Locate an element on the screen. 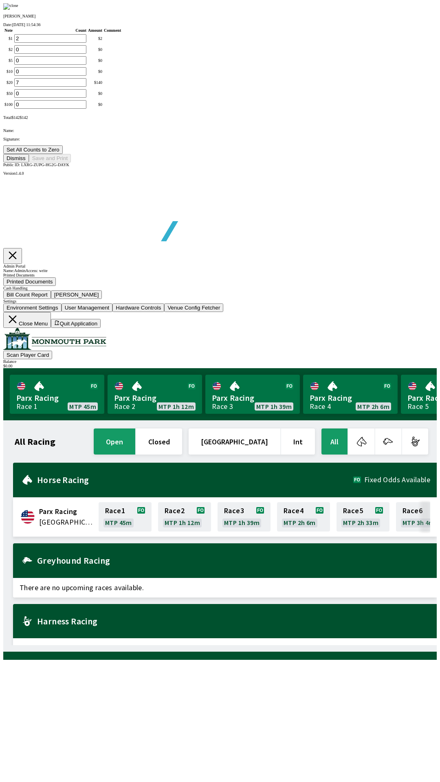  div: Admin Portal is located at coordinates (220, 266).